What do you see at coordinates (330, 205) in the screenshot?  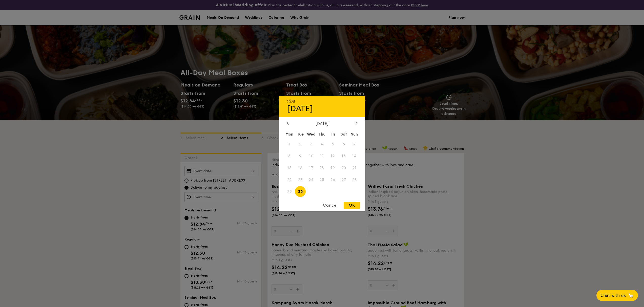 I see `div: Cancel` at bounding box center [330, 205].